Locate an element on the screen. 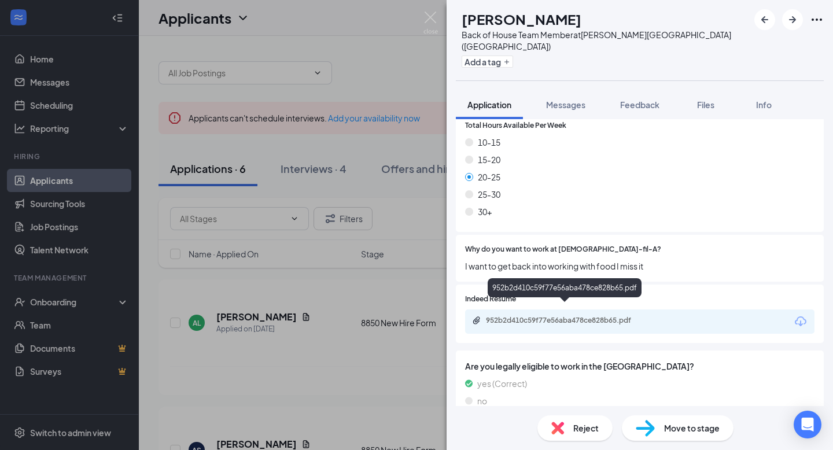 The width and height of the screenshot is (833, 450). span: Move to stage is located at coordinates (692, 428).